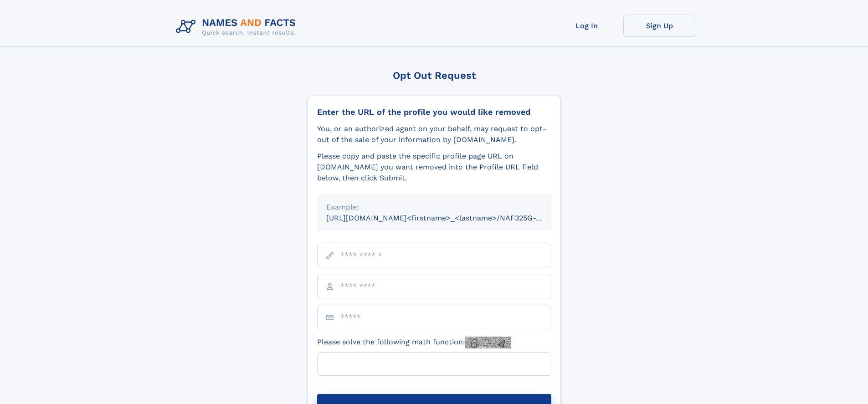 This screenshot has width=868, height=404. What do you see at coordinates (414, 343) in the screenshot?
I see `label: Please solve the following math function:` at bounding box center [414, 343].